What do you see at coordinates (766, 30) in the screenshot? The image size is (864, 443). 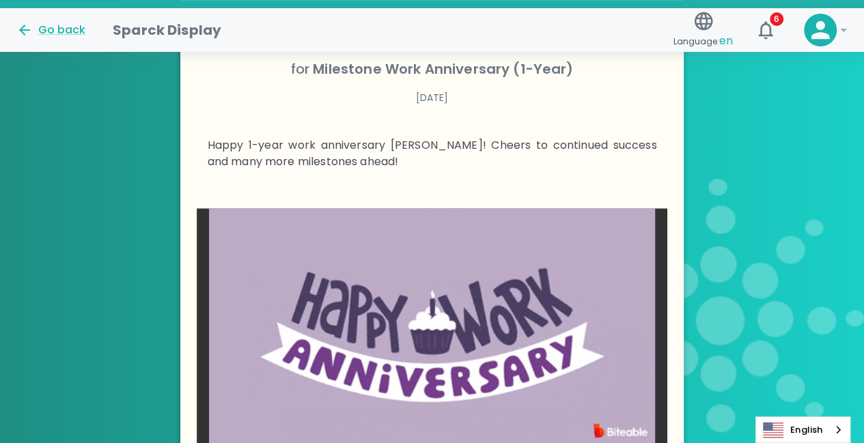 I see `button: 6` at bounding box center [766, 30].